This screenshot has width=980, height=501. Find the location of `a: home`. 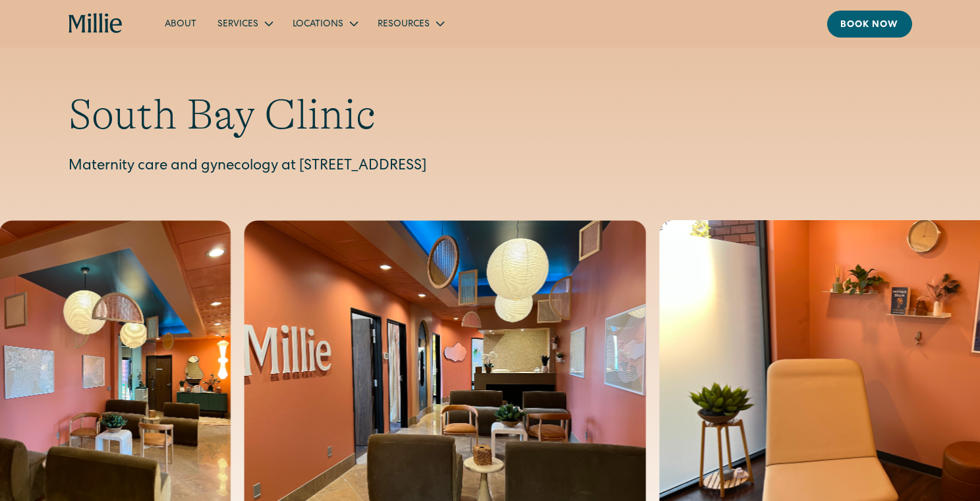

a: home is located at coordinates (96, 24).